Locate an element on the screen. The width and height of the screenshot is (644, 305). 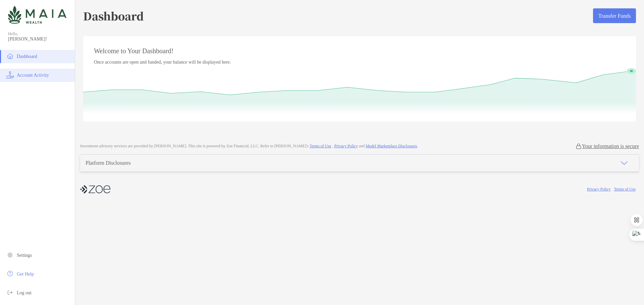
h5: Dashboard is located at coordinates (113, 16).